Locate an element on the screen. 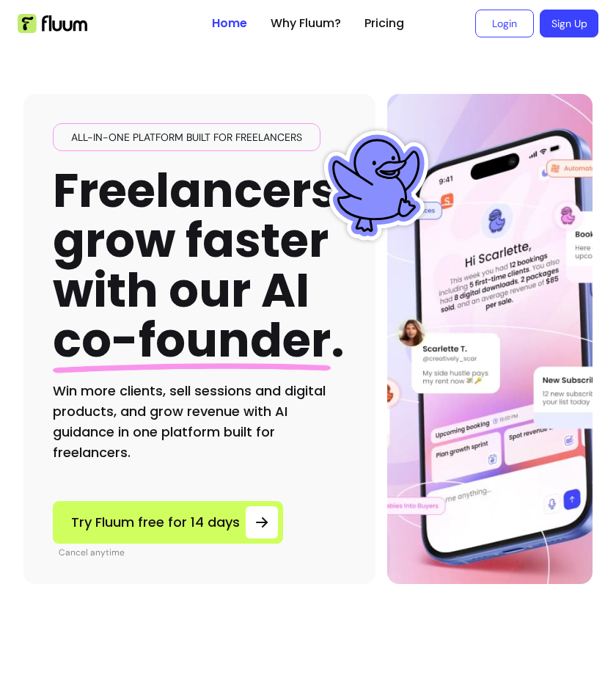 The height and width of the screenshot is (686, 616). p: Cancel anytime is located at coordinates (171, 553).